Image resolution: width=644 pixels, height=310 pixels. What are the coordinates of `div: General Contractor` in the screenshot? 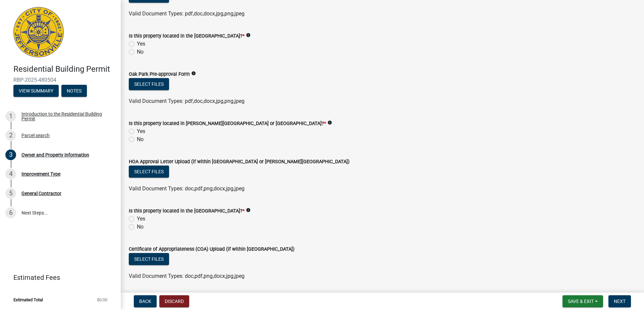 It's located at (41, 194).